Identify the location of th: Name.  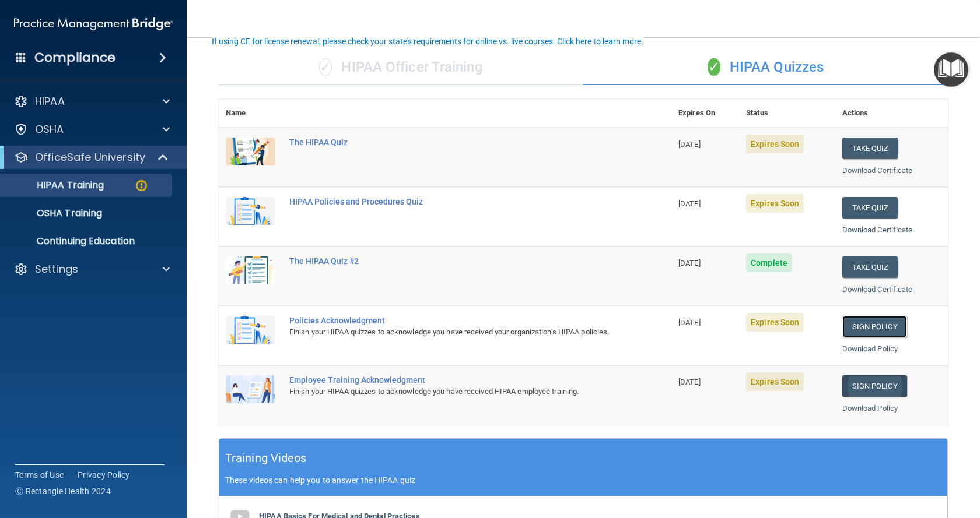
(251, 113).